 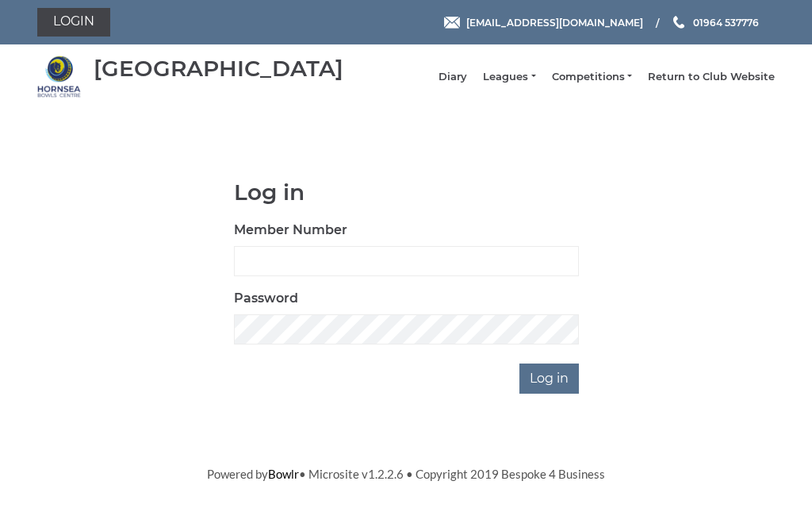 What do you see at coordinates (712, 77) in the screenshot?
I see `a: Return to Club Website` at bounding box center [712, 77].